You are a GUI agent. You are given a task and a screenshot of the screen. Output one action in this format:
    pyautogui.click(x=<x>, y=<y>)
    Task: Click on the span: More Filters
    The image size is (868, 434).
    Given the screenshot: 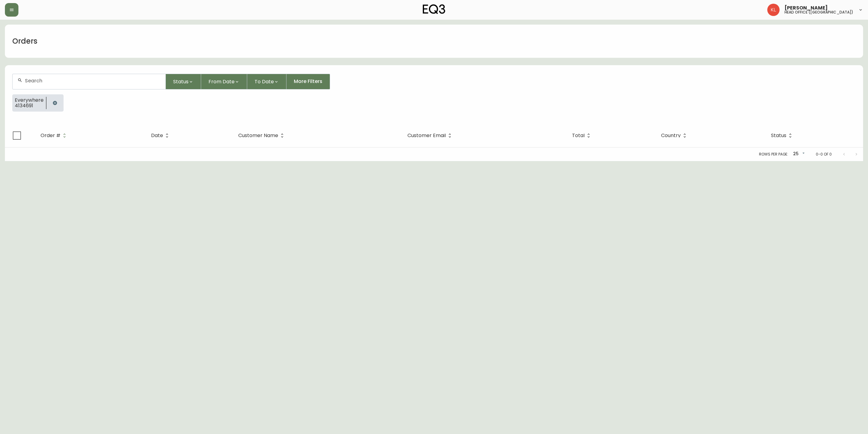 What is the action you would take?
    pyautogui.click(x=308, y=82)
    